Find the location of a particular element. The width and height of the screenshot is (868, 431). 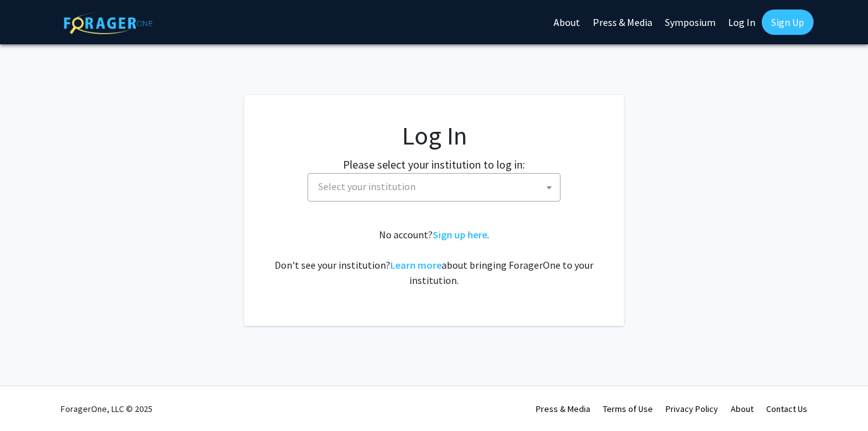

a: About is located at coordinates (742, 409).